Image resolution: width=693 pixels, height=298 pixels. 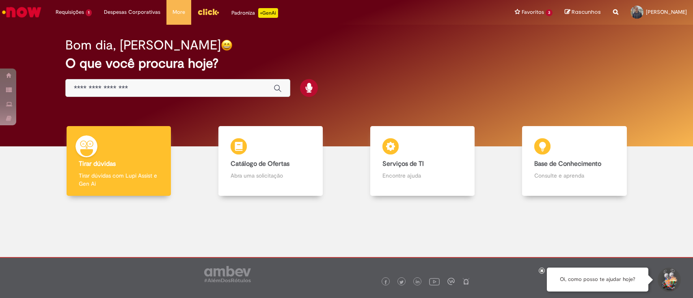 I want to click on img: logo_footer_twitter.png, so click(x=401, y=282).